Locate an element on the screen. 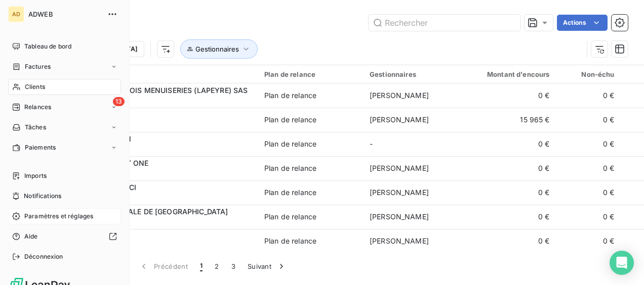 Image resolution: width=644 pixels, height=285 pixels. span: Imports is located at coordinates (36, 176).